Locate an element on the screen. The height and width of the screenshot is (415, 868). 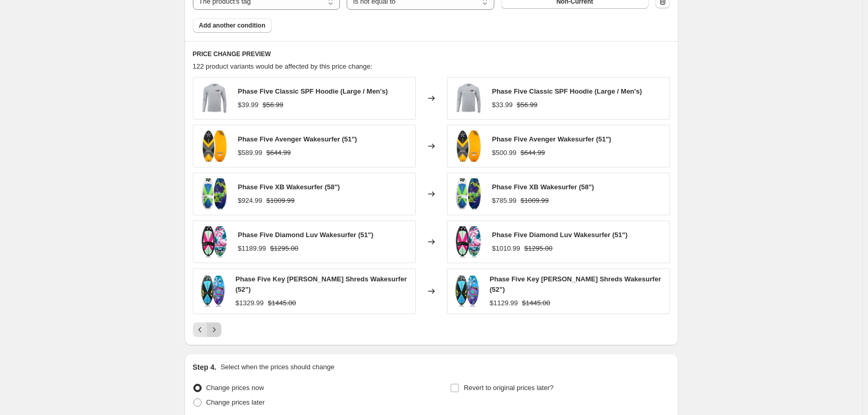
span: $33.99 is located at coordinates (503, 105).